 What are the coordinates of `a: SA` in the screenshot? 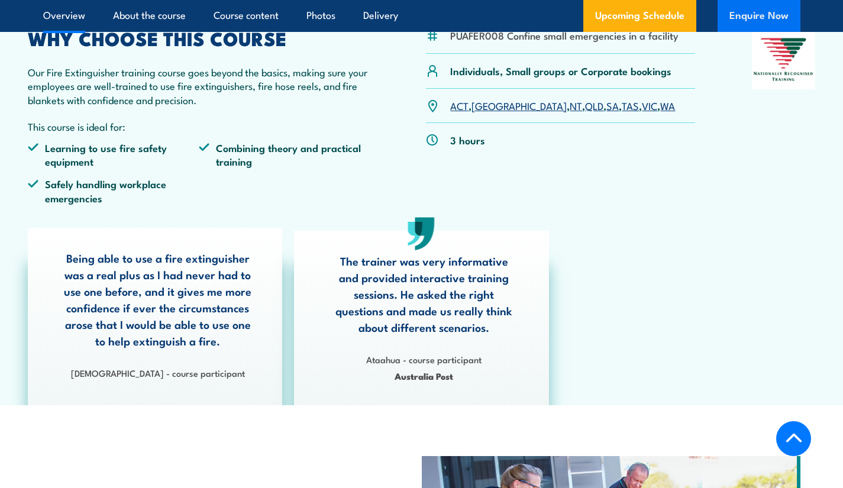 It's located at (612, 105).